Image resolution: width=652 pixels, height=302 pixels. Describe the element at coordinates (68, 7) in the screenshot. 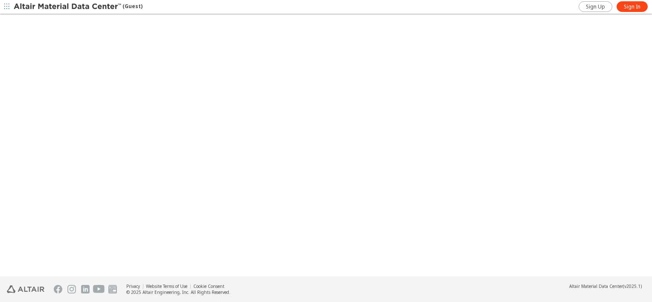

I see `img: Altair Material Data Center` at that location.